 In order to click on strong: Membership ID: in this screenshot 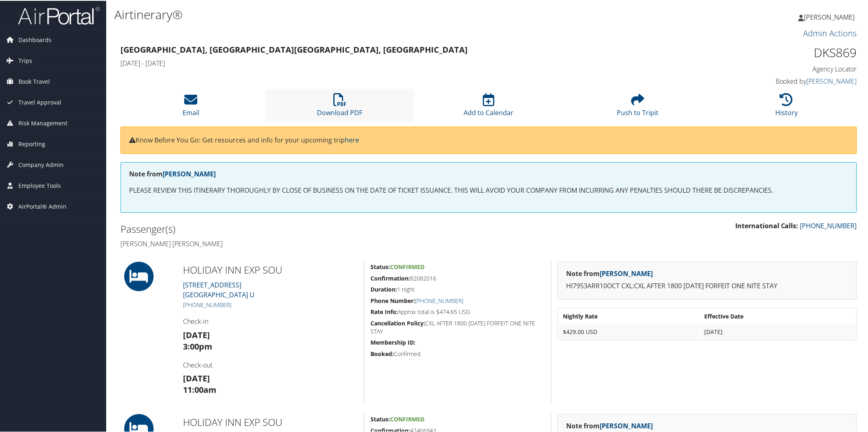, I will do `click(393, 341)`.